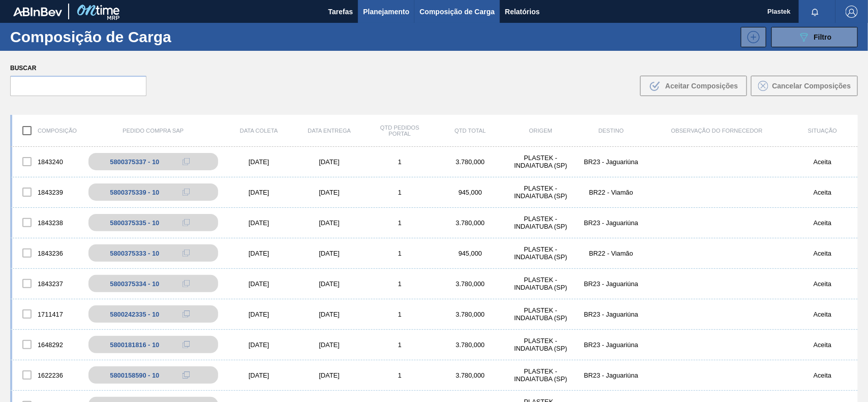 The image size is (868, 402). What do you see at coordinates (134, 283) in the screenshot?
I see `div: 5800375334 - 10` at bounding box center [134, 283].